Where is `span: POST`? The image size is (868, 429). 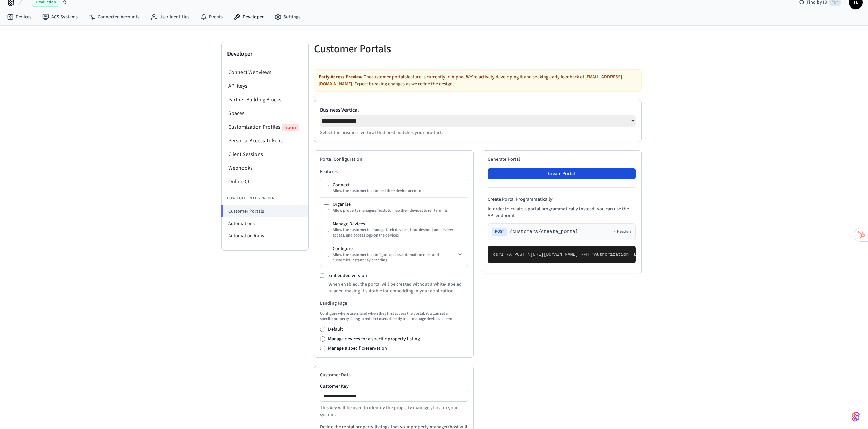 span: POST is located at coordinates (499, 232).